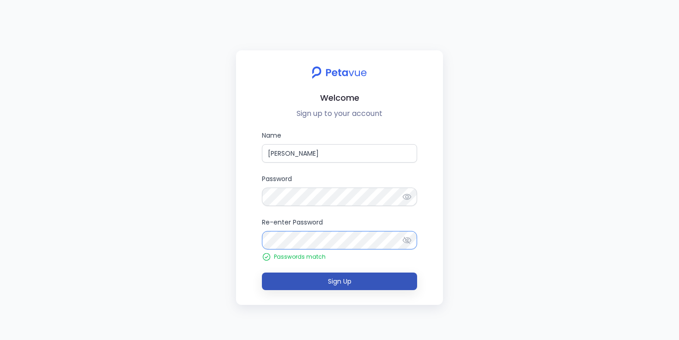 This screenshot has width=679, height=340. Describe the element at coordinates (340, 233) in the screenshot. I see `label: Re-enter Password` at that location.